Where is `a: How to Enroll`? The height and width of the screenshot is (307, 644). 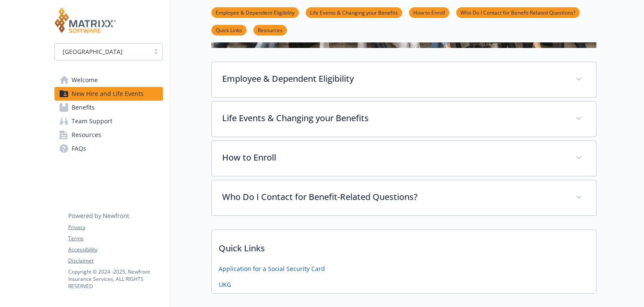
a: How to Enroll is located at coordinates (429, 12).